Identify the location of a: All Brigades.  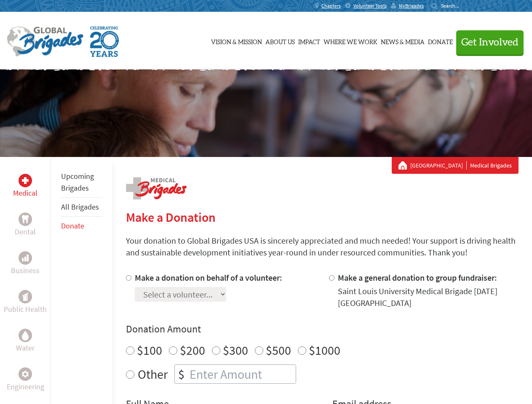
(80, 206).